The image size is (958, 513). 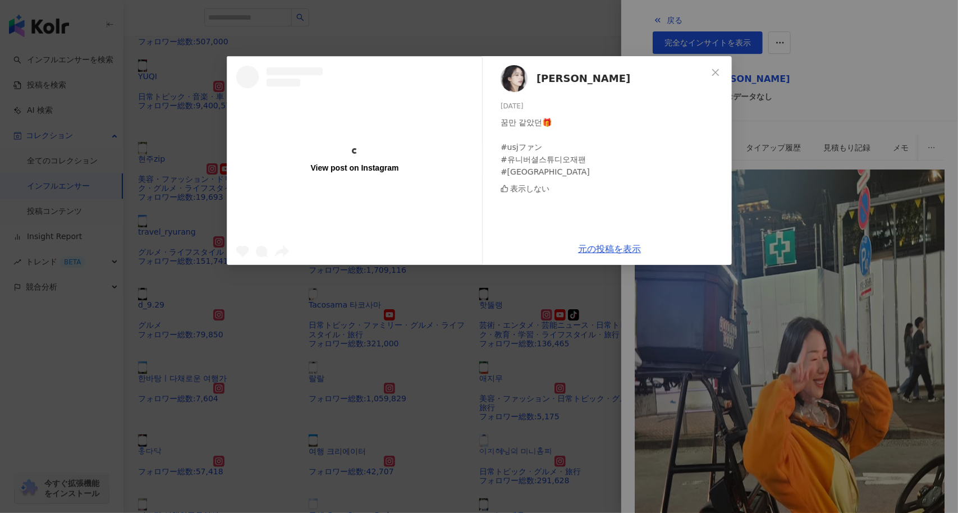 I want to click on a: View post on Instagram, so click(x=355, y=161).